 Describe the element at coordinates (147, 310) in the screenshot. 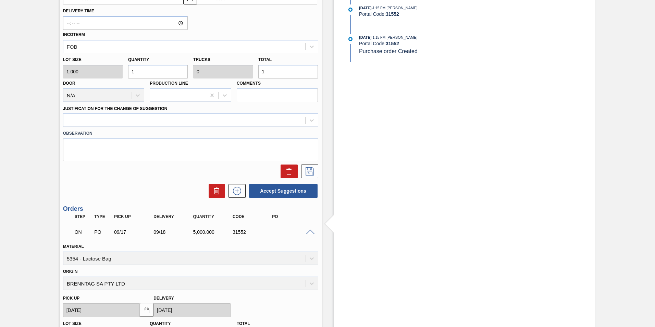

I see `img: locked` at that location.